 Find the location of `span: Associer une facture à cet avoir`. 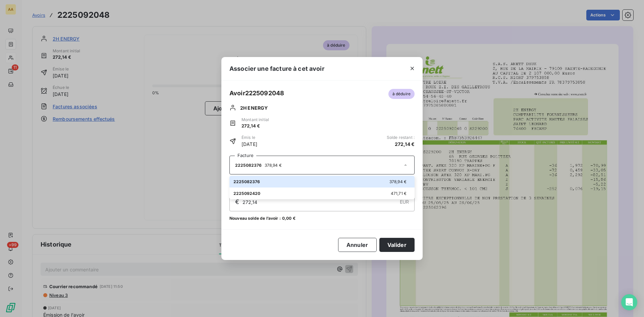

span: Associer une facture à cet avoir is located at coordinates (277, 68).